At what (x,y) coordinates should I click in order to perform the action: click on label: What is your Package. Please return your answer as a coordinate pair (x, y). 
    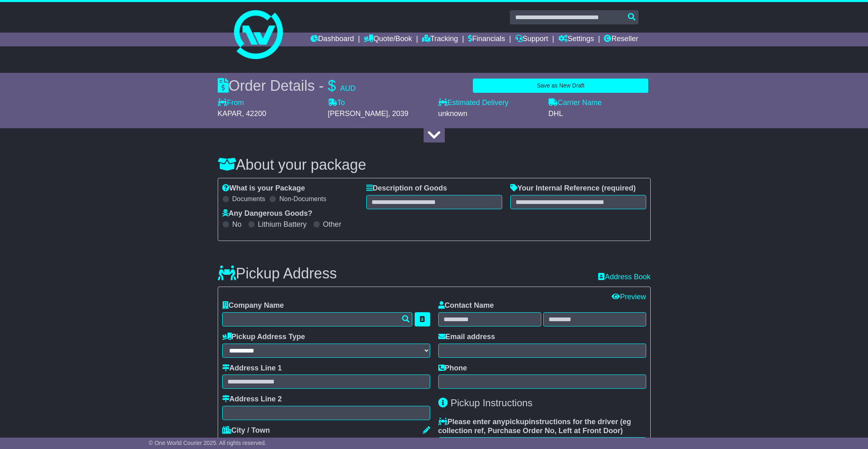
    Looking at the image, I should click on (263, 189).